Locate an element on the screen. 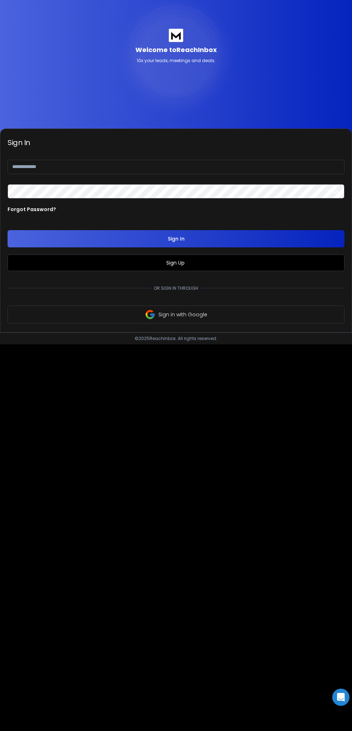  p: Sign in with Google is located at coordinates (183, 315).